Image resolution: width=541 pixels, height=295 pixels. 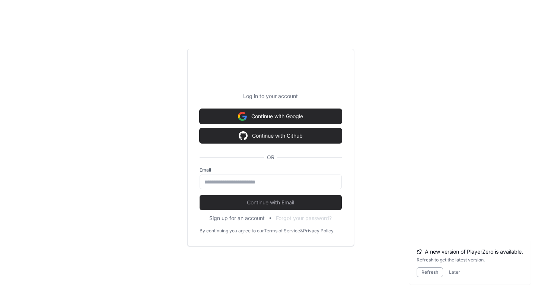 I want to click on button: Continue with Google, so click(x=271, y=116).